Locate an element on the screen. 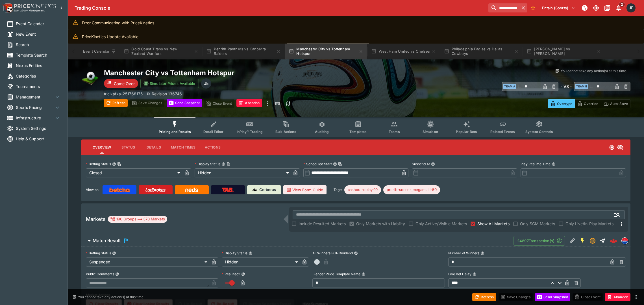 Image resolution: width=644 pixels, height=305 pixels. div: Start From is located at coordinates (589, 103).